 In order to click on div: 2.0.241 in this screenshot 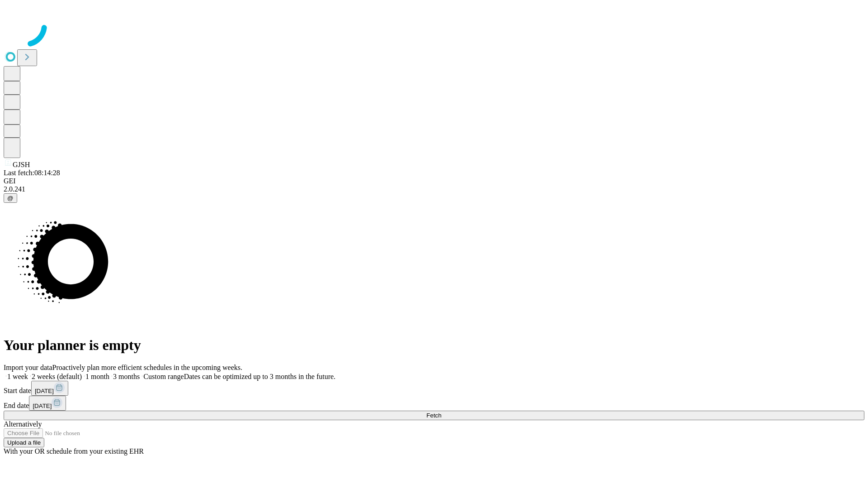, I will do `click(434, 189)`.